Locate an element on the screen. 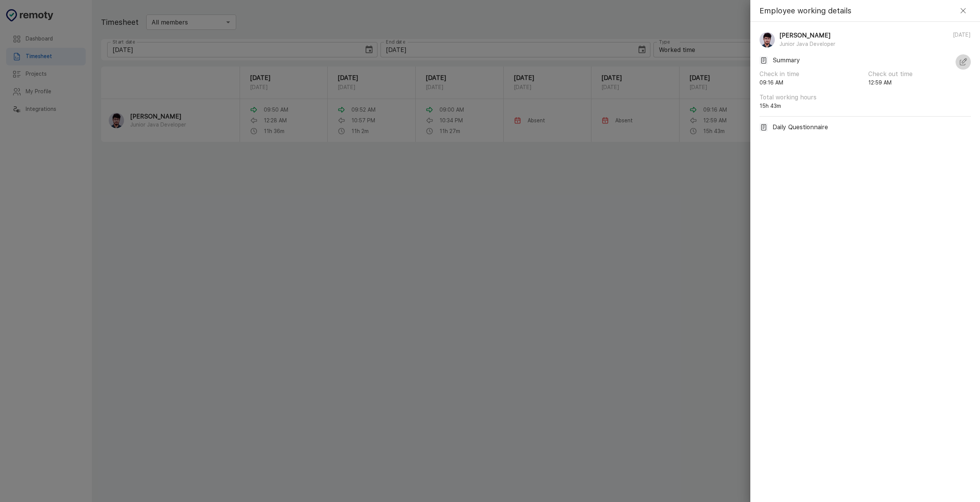  img: Mohammed Noman is located at coordinates (767, 40).